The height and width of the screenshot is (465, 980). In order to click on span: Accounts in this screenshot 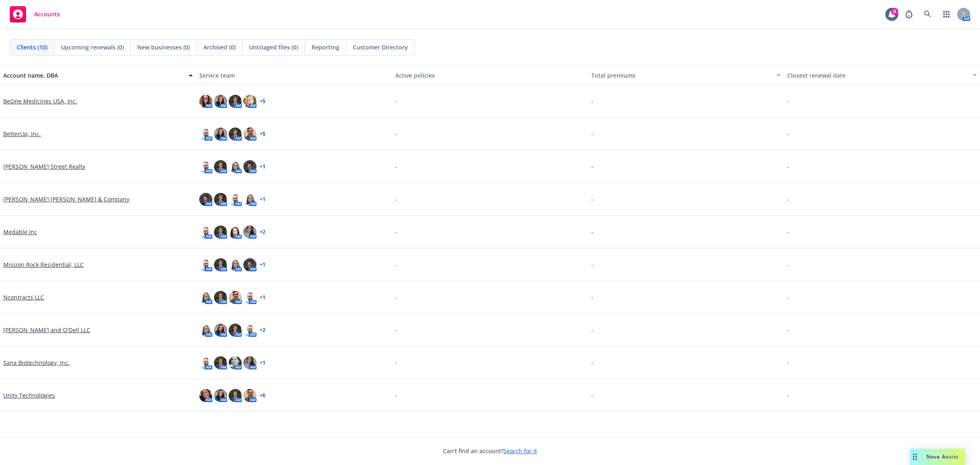, I will do `click(47, 15)`.